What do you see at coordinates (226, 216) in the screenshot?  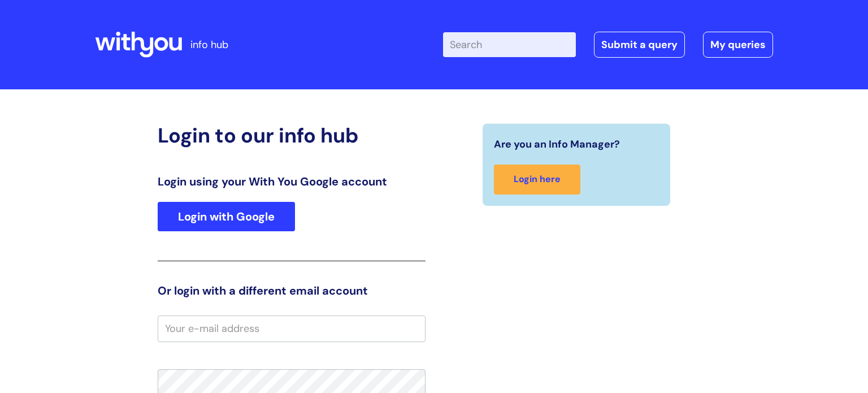 I see `a: Login with Google` at bounding box center [226, 216].